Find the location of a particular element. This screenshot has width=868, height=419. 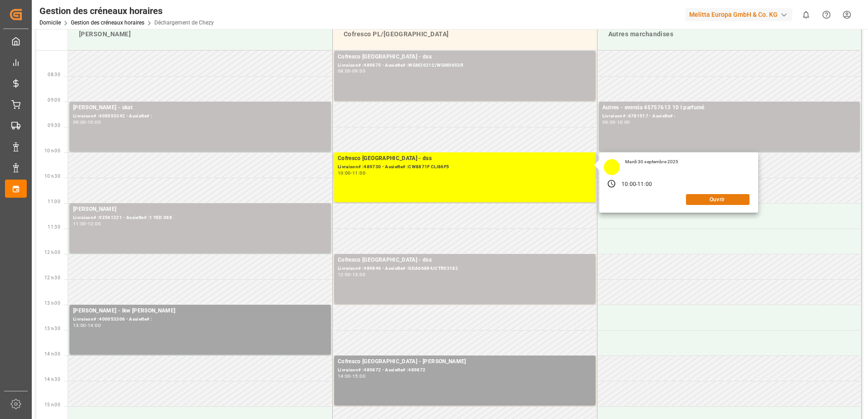

span: 10 h 00 is located at coordinates (52, 151).